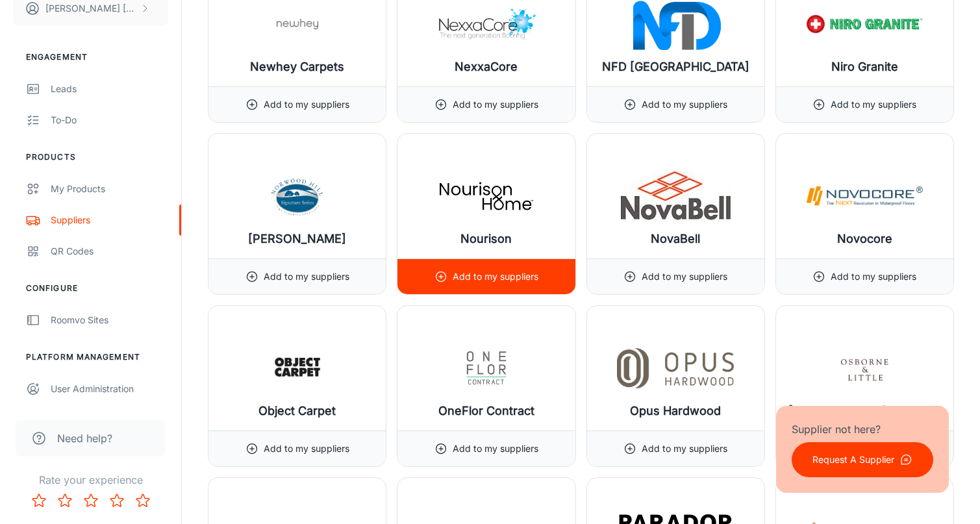 This screenshot has height=524, width=980. Describe the element at coordinates (486, 368) in the screenshot. I see `img: OneFlor Contract` at that location.